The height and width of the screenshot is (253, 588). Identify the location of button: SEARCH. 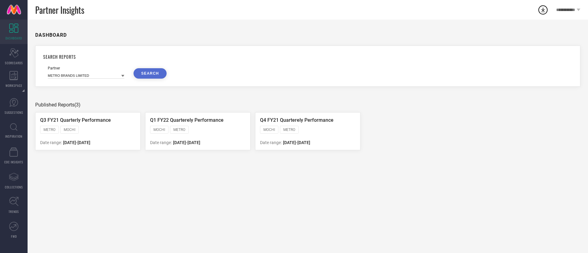
(150, 74).